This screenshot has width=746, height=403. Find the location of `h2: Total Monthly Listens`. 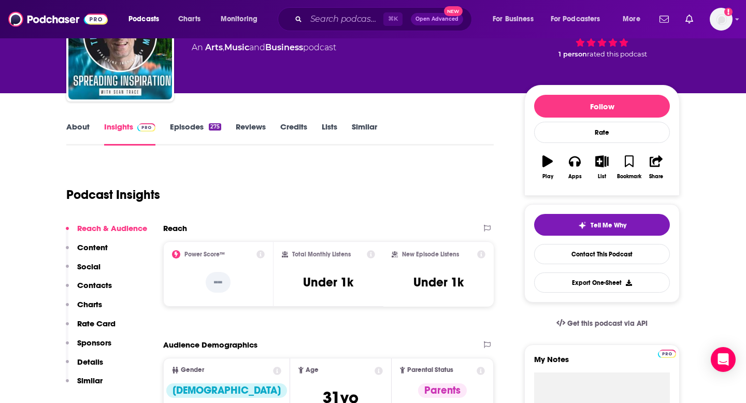

h2: Total Monthly Listens is located at coordinates (321, 254).